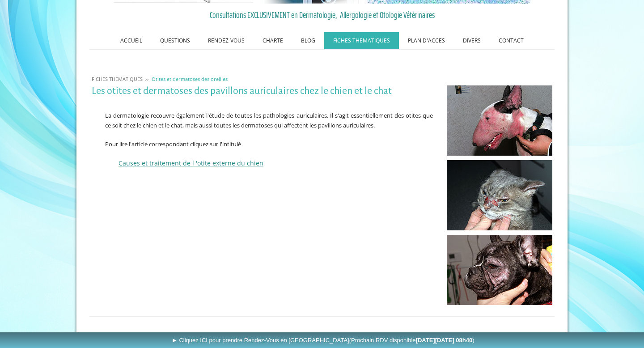 Image resolution: width=644 pixels, height=348 pixels. I want to click on a: ACCUEIL, so click(131, 41).